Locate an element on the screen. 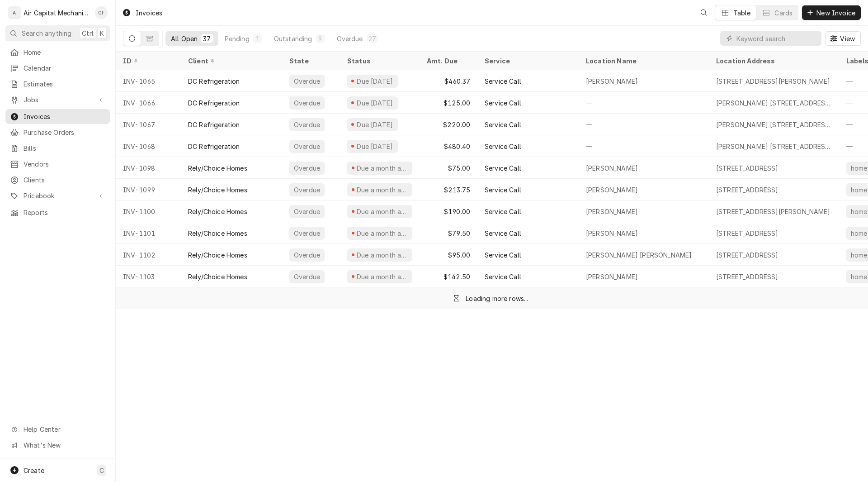 This screenshot has width=868, height=482. div: 27 is located at coordinates (372, 38).